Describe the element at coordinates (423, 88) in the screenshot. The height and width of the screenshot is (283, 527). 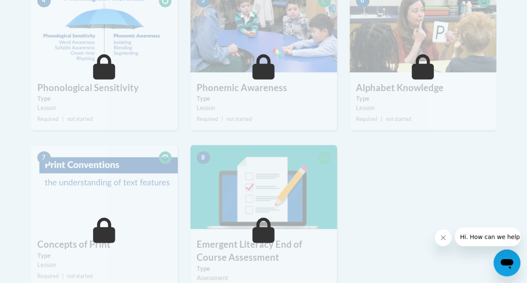
I see `h3: Alphabet Knowledge` at that location.